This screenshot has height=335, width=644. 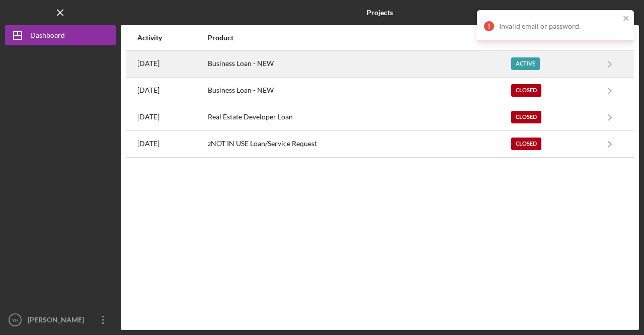 I want to click on div: Product, so click(x=358, y=38).